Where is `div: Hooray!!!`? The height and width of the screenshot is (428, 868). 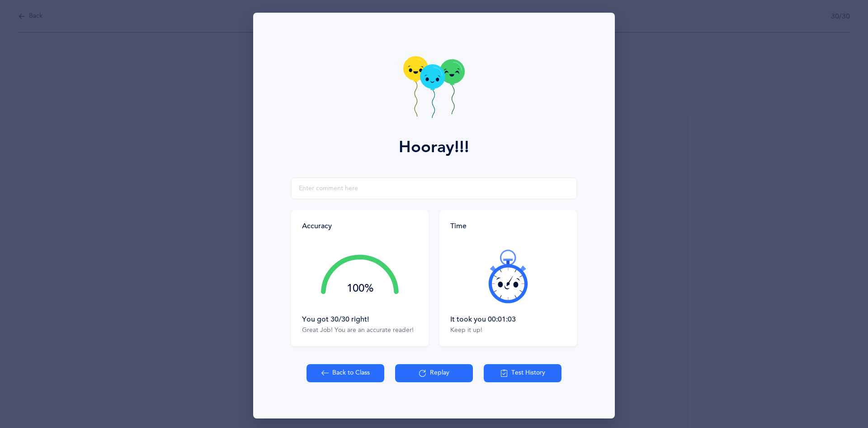
div: Hooray!!! is located at coordinates (434, 147).